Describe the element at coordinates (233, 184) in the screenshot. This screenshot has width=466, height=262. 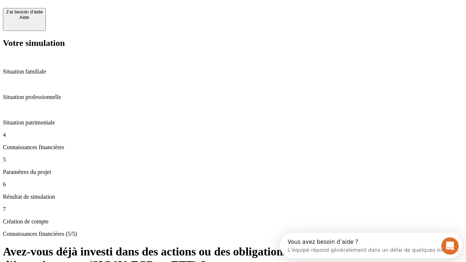
I see `p: 6` at that location.